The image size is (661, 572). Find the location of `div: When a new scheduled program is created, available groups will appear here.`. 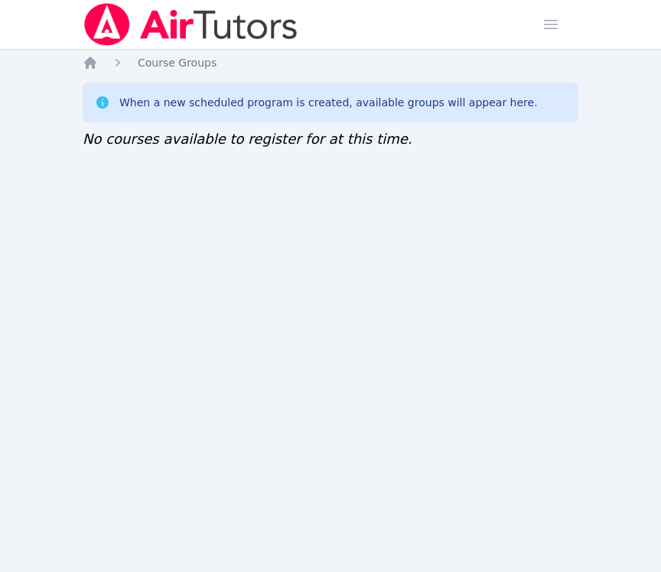

div: When a new scheduled program is created, available groups will appear here. is located at coordinates (328, 102).